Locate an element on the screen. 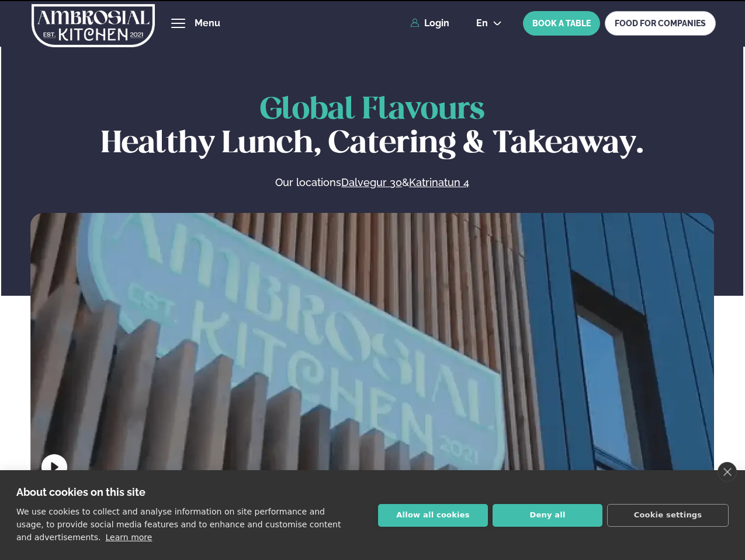  strong: About cookies on this site is located at coordinates (81, 492).